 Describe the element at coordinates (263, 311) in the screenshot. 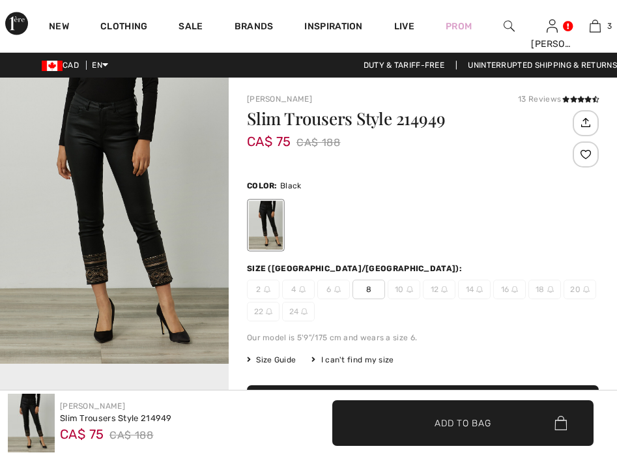

I see `span: 22` at that location.